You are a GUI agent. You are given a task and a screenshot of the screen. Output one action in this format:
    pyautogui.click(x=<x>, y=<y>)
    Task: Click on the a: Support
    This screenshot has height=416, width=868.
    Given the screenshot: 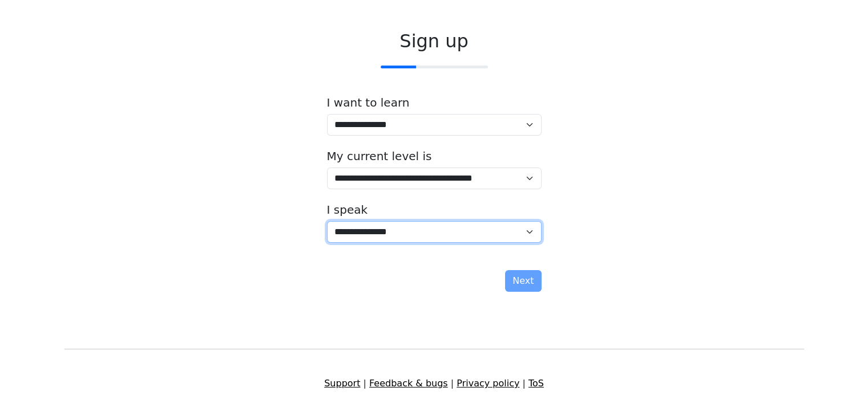 What is the action you would take?
    pyautogui.click(x=342, y=383)
    